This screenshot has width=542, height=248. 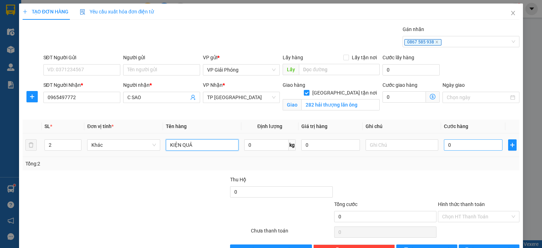 What do you see at coordinates (82, 58) in the screenshot?
I see `div: SĐT Người Gửi` at bounding box center [82, 58].